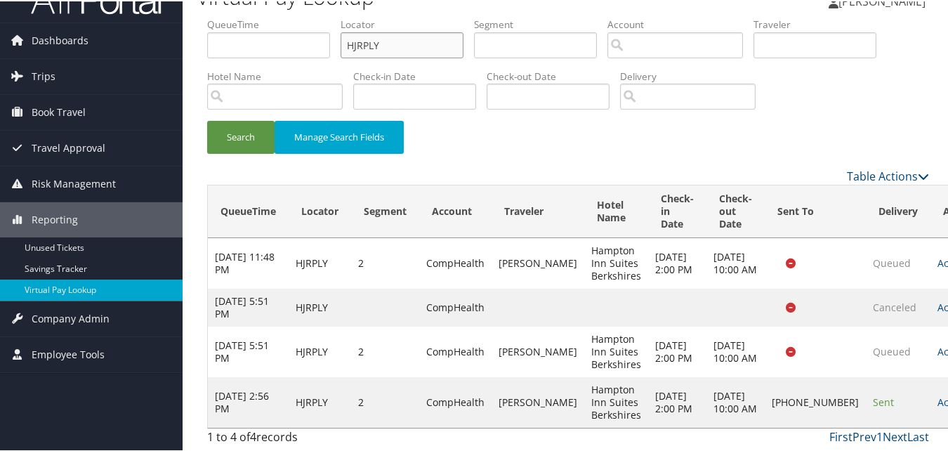 This screenshot has width=948, height=451. Describe the element at coordinates (44, 75) in the screenshot. I see `span: Trips` at that location.